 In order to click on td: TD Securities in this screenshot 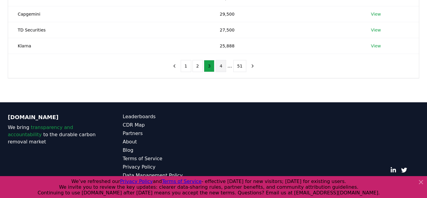, I will do `click(109, 30)`.